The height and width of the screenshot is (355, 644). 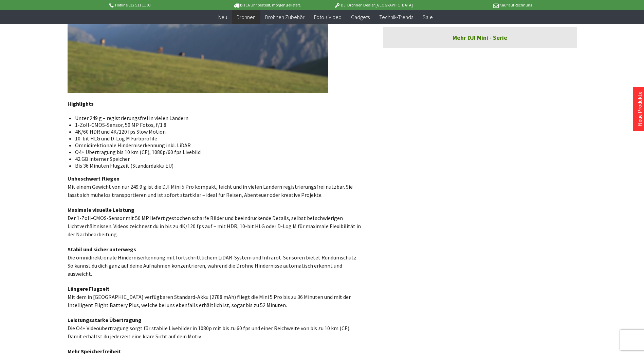 I want to click on p: Die omnidirektionale Hinderniserkennung mit fortschrittlichem LiDAR-System und Infrarot-Sensoren ..., so click(x=215, y=261).